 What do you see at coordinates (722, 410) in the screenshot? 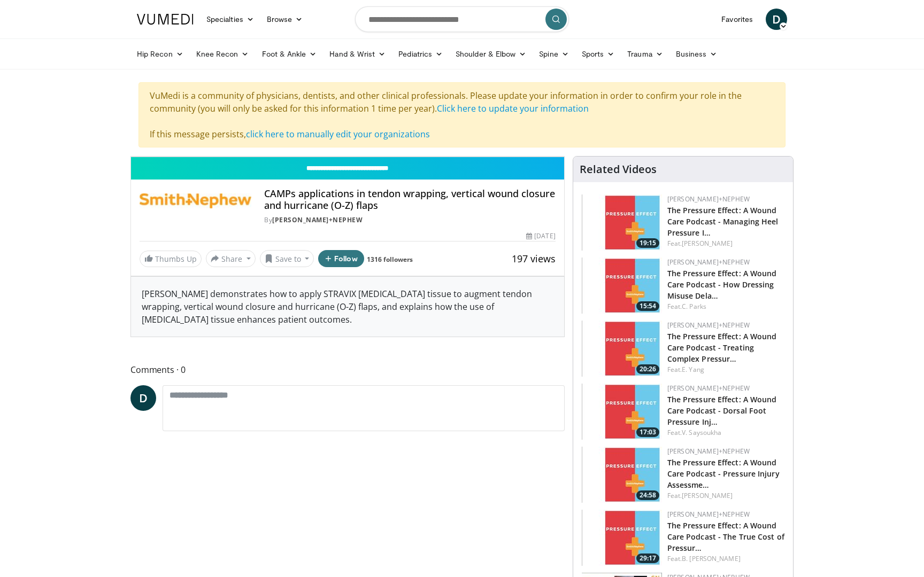
I see `a: The Pressure Effect: A Wound Care Podcast - Dorsal Foot Pressure Inj…` at bounding box center [722, 410].